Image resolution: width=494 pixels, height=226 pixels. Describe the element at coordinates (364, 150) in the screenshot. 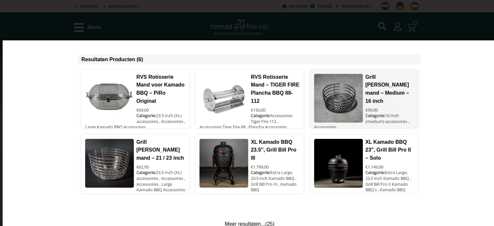

I see `a: XL Kamado BBQ 23″, Grill Bill Pro II – Solo` at that location.